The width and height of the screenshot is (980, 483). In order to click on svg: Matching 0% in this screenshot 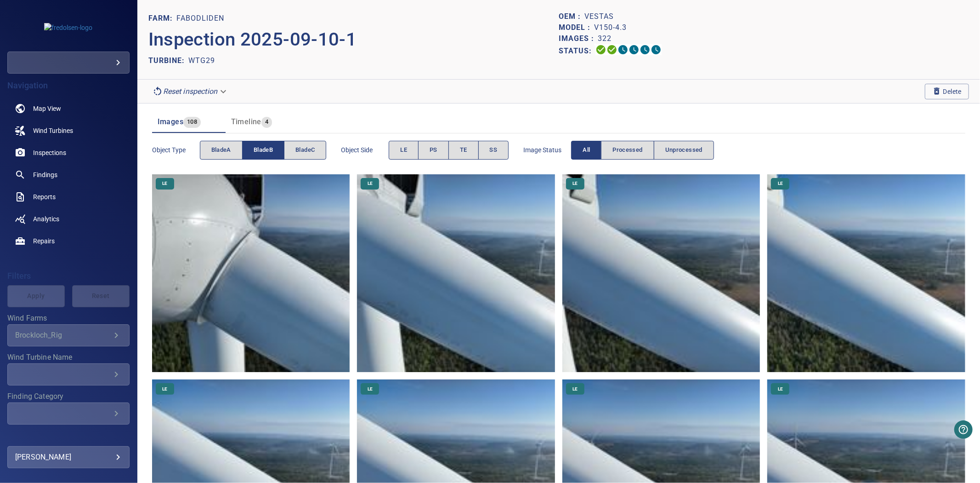, I will do `click(645, 50)`.